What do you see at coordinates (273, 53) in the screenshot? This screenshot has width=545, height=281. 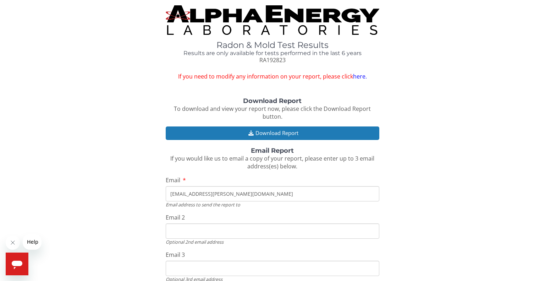 I see `h4: Results are only available for tests performed in the last 6 years` at bounding box center [273, 53].